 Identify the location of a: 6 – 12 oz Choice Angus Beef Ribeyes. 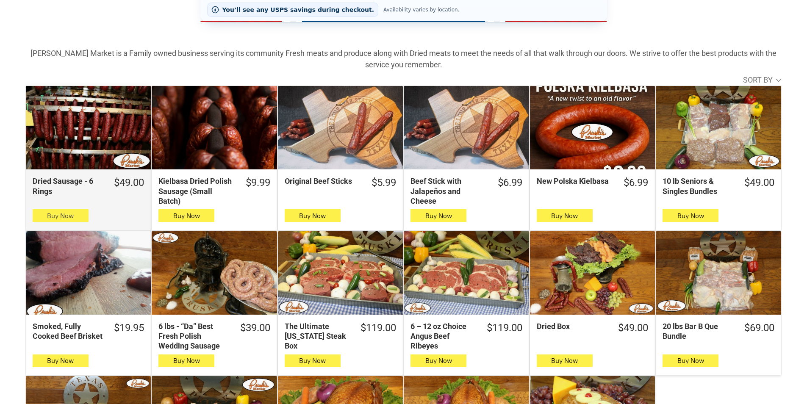
(466, 273).